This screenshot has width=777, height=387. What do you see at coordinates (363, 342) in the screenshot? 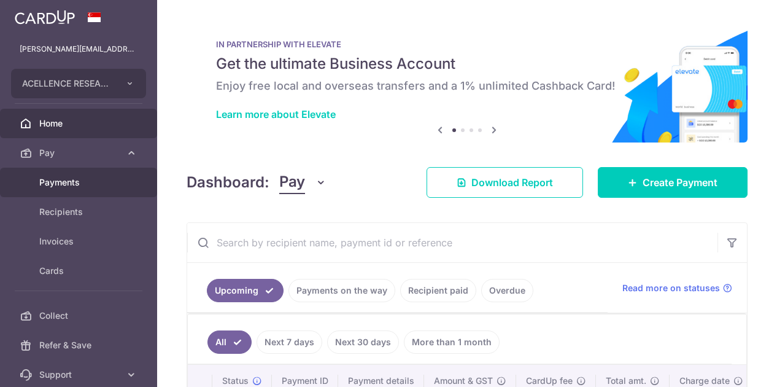
I see `a: Next 30 days` at bounding box center [363, 342].